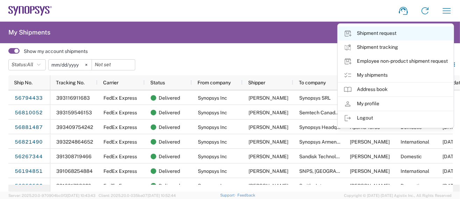 The height and width of the screenshot is (199, 460). Describe the element at coordinates (395, 61) in the screenshot. I see `a: Employee non-product shipment request` at that location.